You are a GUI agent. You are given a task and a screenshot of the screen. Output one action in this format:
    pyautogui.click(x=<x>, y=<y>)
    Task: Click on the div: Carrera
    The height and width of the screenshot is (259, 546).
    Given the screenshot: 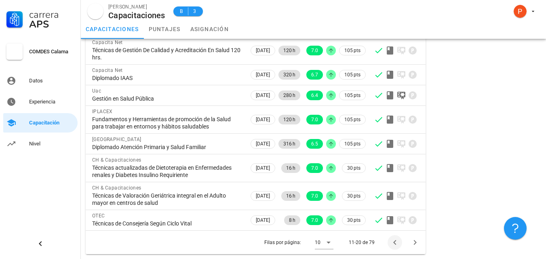 What is the action you would take?
    pyautogui.click(x=52, y=15)
    